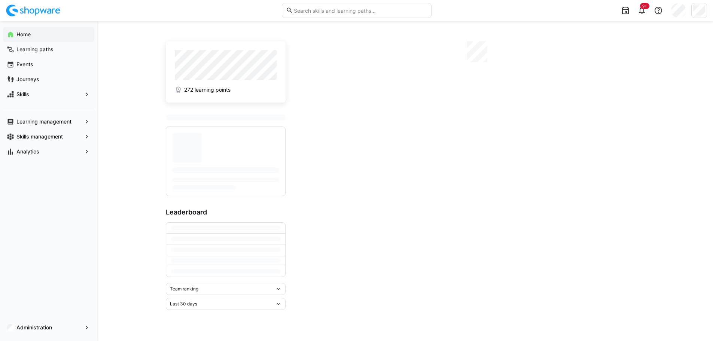  Describe the element at coordinates (360, 10) in the screenshot. I see `input: Search skills and learning paths…` at that location.